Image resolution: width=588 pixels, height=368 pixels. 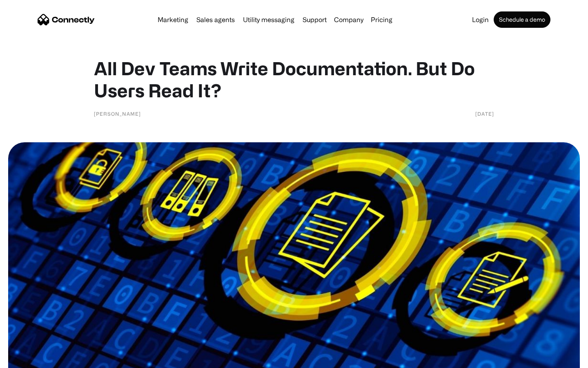 What do you see at coordinates (29, 359) in the screenshot?
I see `aside: Language selected: English` at bounding box center [29, 359].